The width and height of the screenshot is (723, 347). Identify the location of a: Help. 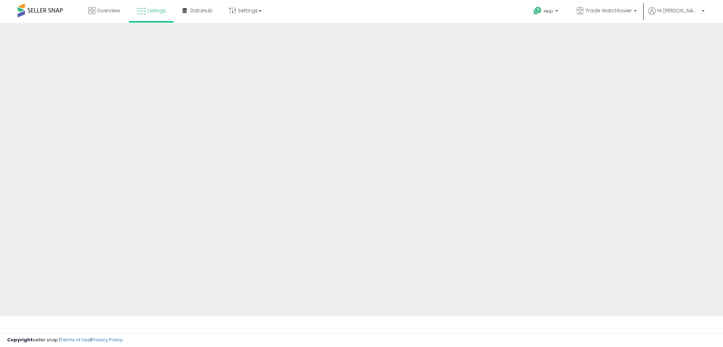
(547, 12).